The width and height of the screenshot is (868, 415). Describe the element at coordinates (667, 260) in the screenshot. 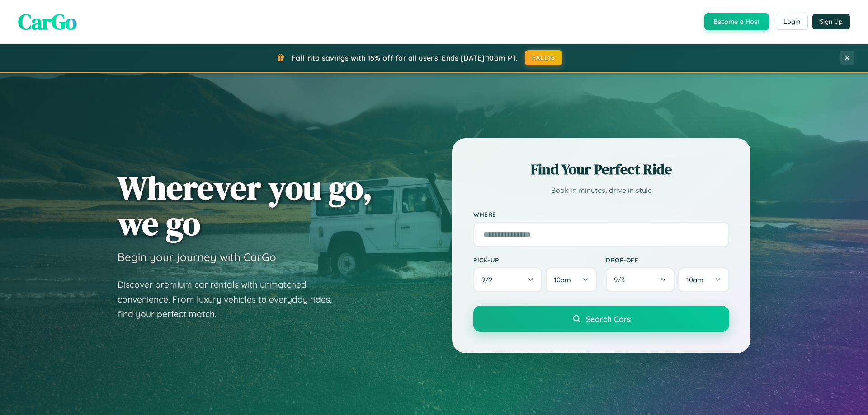

I see `label: Drop-off` at that location.